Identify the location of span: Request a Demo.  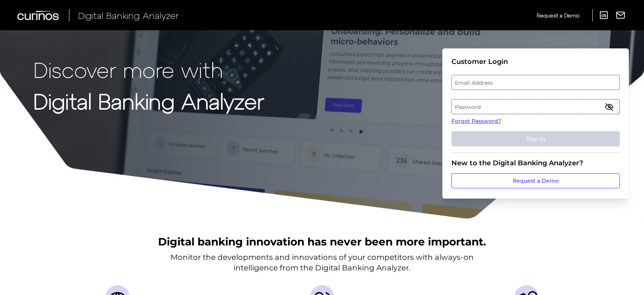
(558, 15).